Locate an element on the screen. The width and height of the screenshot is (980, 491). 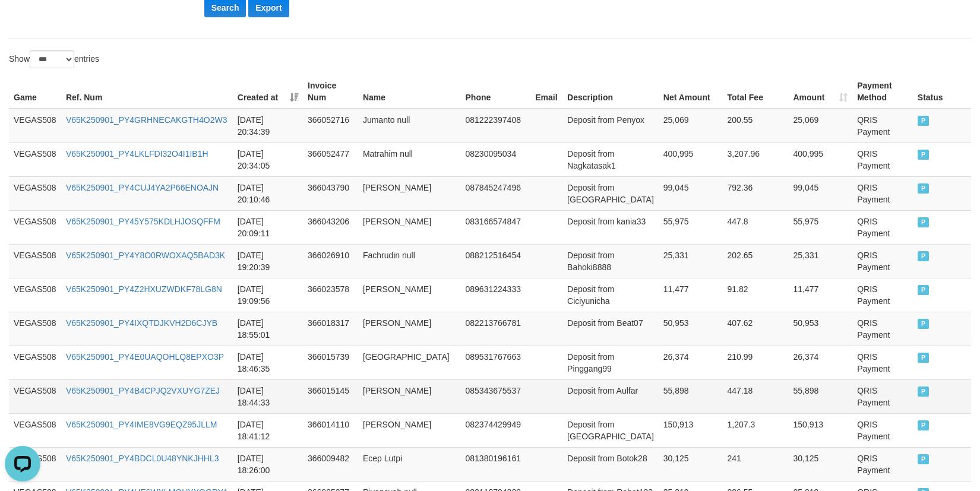
td: 366015739 is located at coordinates (330, 362).